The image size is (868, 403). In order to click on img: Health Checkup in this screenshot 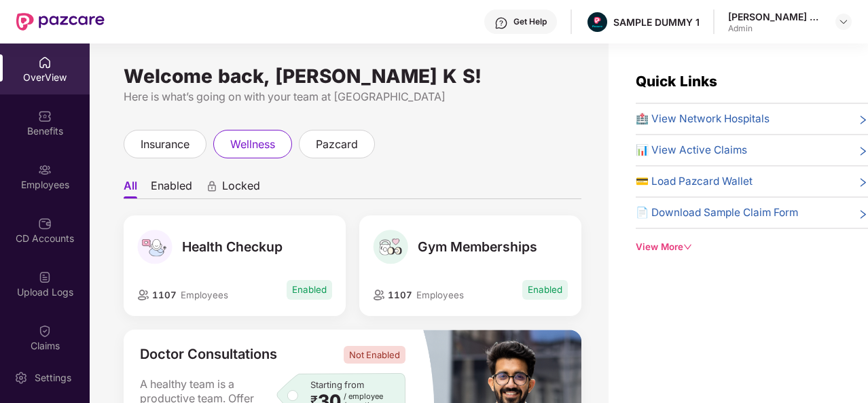, I will do `click(154, 246)`.